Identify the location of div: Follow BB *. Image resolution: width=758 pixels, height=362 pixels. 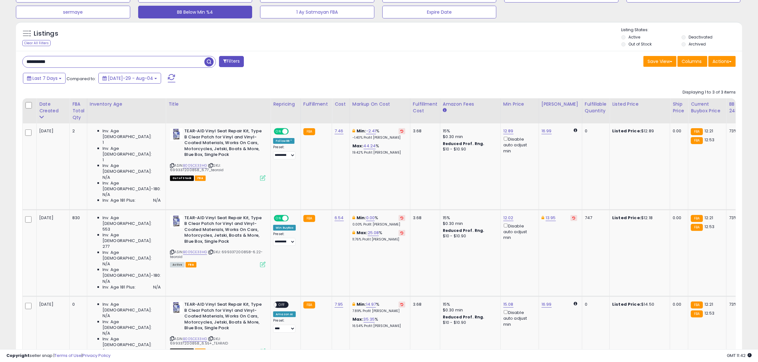
(284, 141).